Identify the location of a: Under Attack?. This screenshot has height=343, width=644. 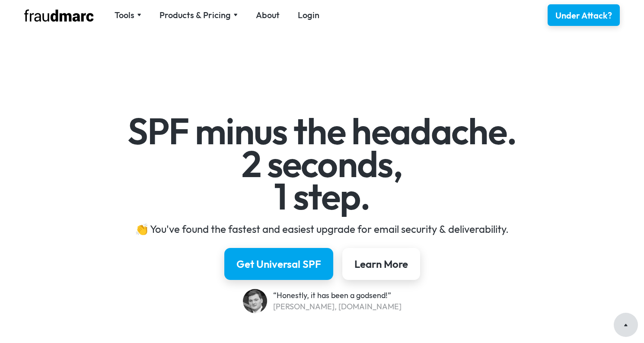
(584, 15).